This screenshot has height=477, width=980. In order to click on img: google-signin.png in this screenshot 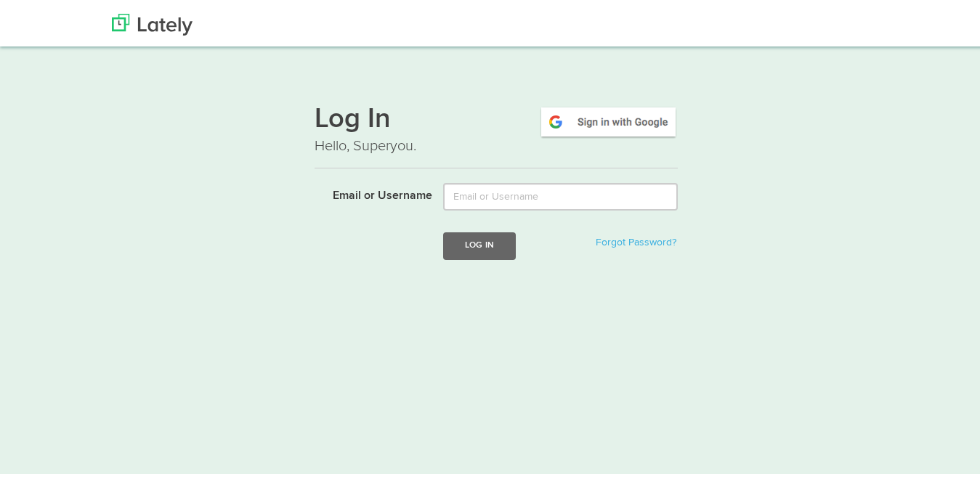, I will do `click(608, 119)`.